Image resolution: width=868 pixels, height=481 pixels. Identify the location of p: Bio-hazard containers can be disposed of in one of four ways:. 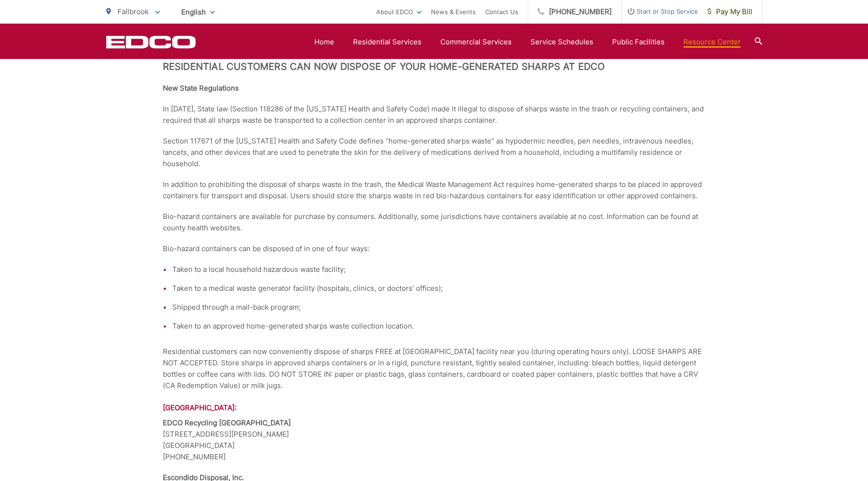
(434, 249).